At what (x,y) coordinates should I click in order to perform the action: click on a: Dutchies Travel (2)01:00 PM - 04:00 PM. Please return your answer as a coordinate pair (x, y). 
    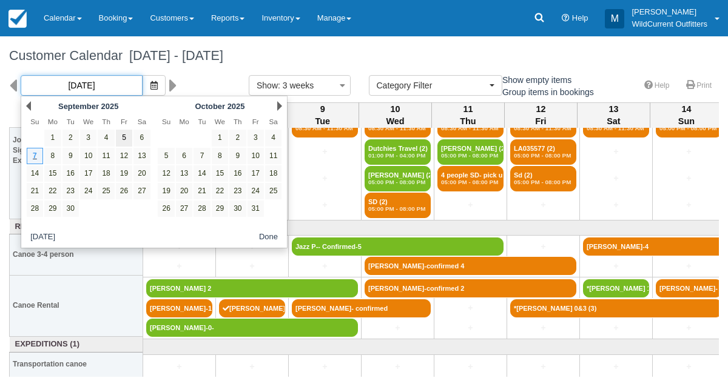
    Looking at the image, I should click on (397, 152).